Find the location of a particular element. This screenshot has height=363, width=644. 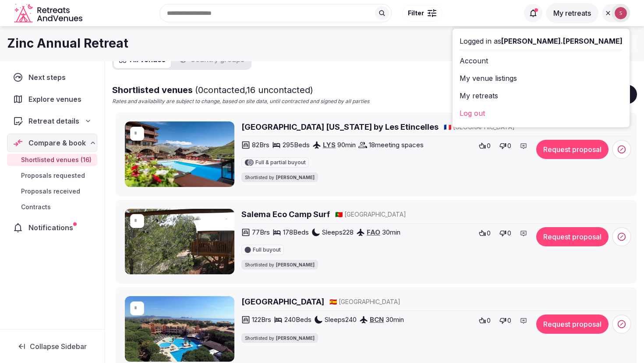

img: sophie.mann is located at coordinates (620, 13).